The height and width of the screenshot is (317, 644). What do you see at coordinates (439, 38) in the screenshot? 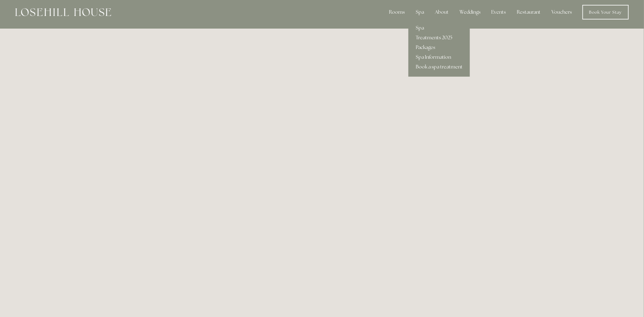
I see `a: Treatments 2025` at bounding box center [439, 38].